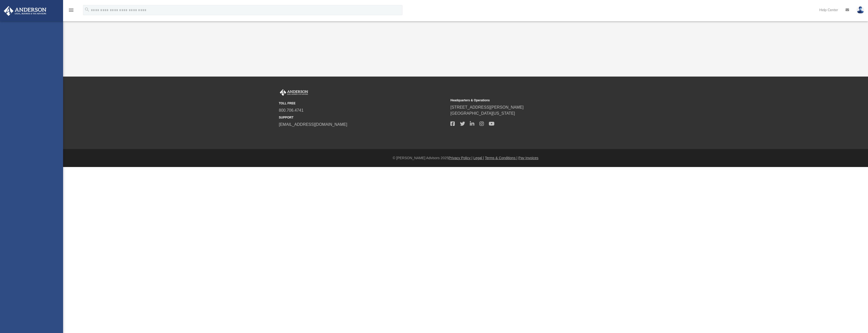 Image resolution: width=868 pixels, height=333 pixels. Describe the element at coordinates (363, 103) in the screenshot. I see `small: TOLL FREE` at that location.